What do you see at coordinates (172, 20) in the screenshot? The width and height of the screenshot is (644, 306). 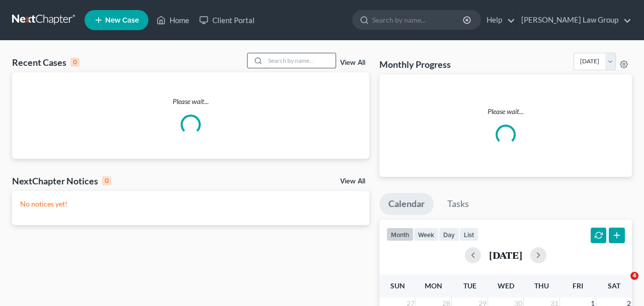 I see `a: Home` at bounding box center [172, 20].